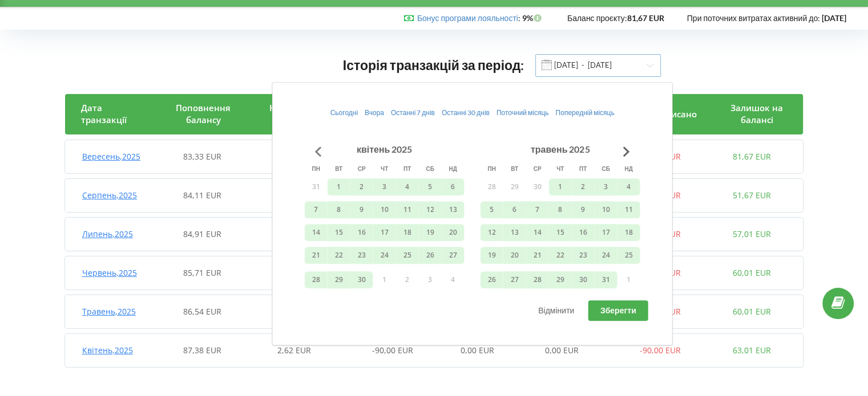  I want to click on span: Поточний місяць, so click(522, 112).